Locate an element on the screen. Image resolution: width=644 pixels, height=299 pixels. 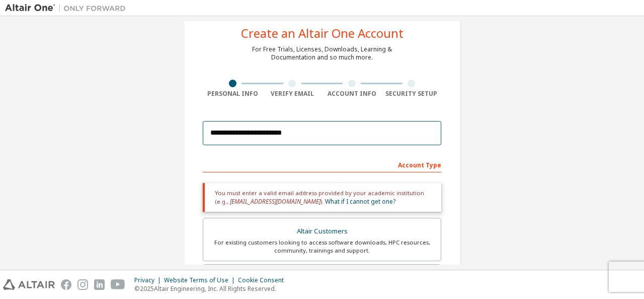
div: Personal Info is located at coordinates (232, 94).